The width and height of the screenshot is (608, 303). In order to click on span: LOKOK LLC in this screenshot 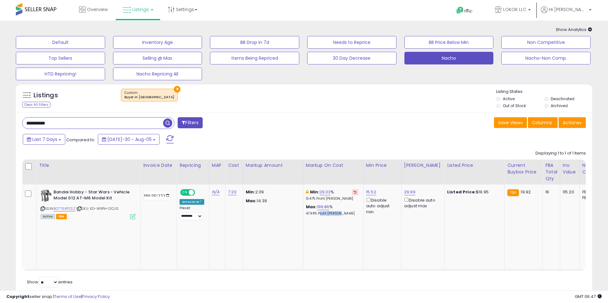, I will do `click(514, 9)`.